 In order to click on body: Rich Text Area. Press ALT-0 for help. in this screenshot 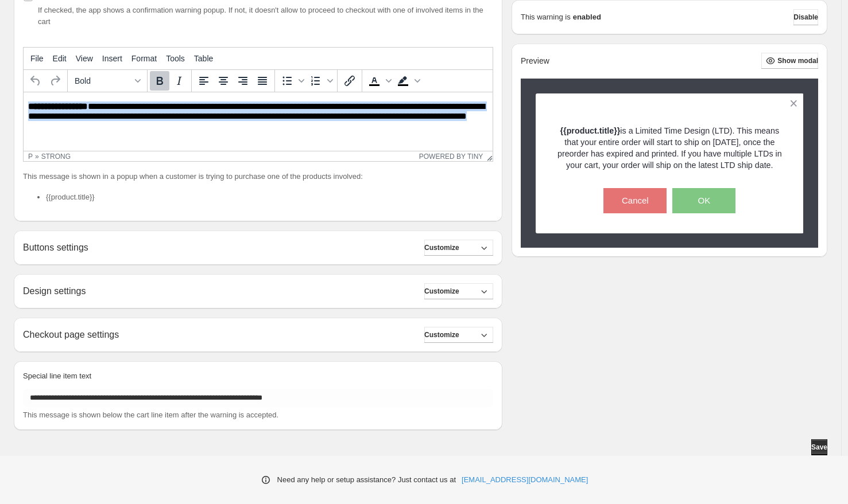, I will do `click(234, 25)`.